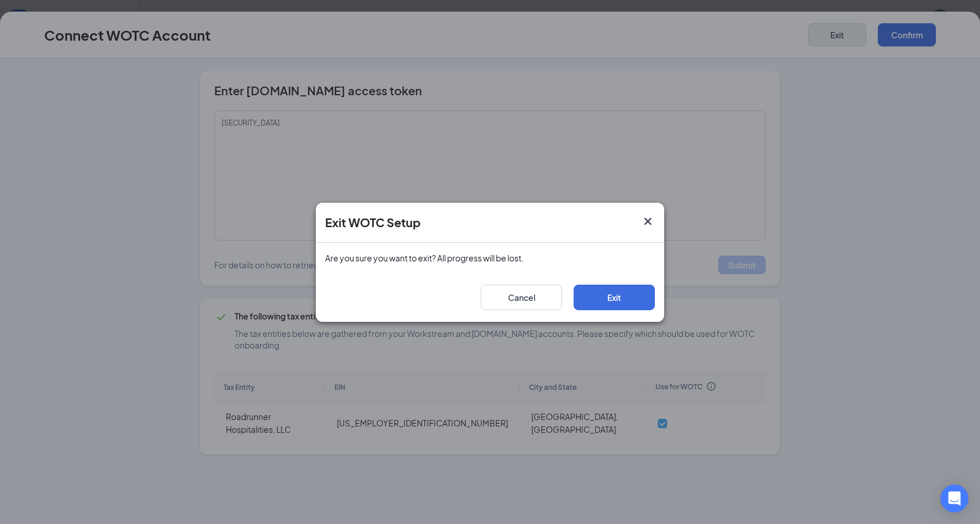 The height and width of the screenshot is (524, 980). Describe the element at coordinates (373, 222) in the screenshot. I see `h4: Exit WOTC Setup` at that location.